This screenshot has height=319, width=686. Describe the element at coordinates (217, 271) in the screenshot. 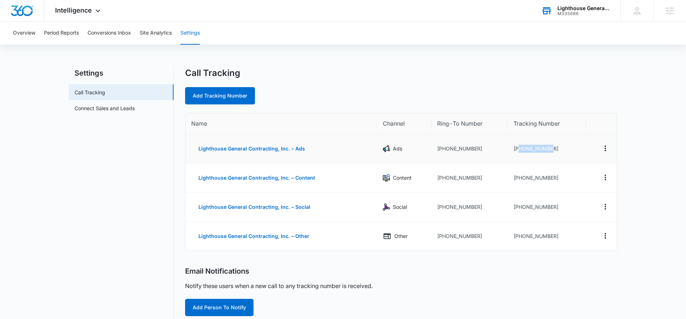

I see `h2: Email Notifications` at that location.